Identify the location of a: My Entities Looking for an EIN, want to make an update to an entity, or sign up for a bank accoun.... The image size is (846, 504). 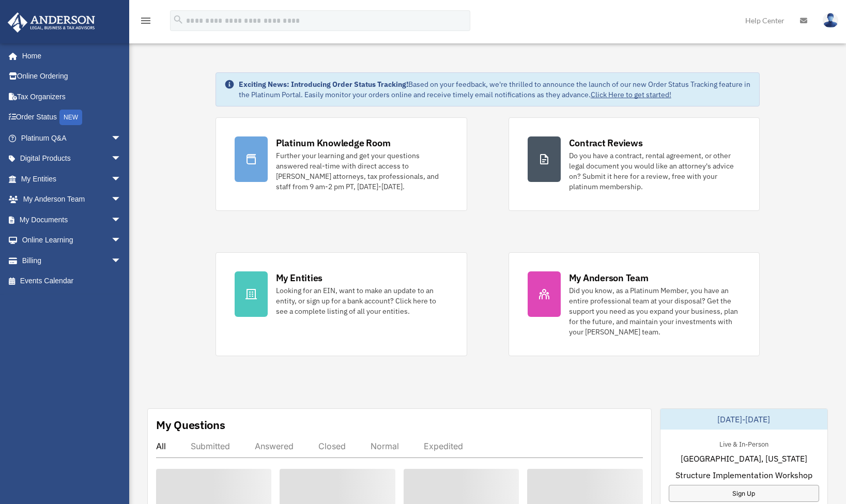
(341, 304).